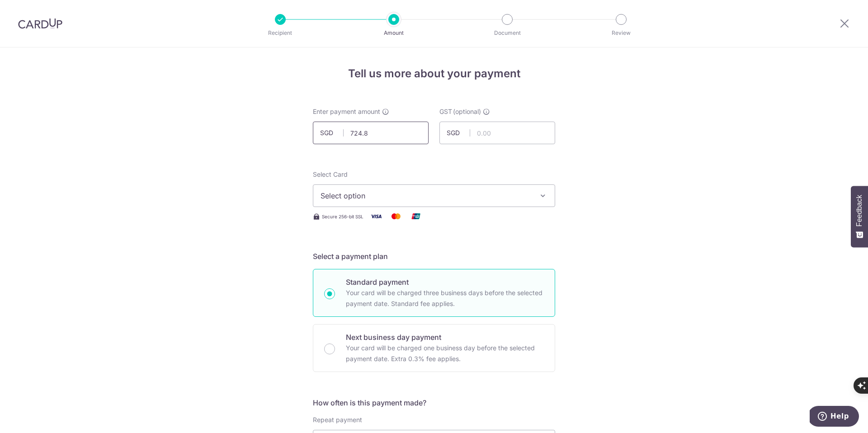 The width and height of the screenshot is (868, 433). Describe the element at coordinates (346, 112) in the screenshot. I see `span: Enter payment amount` at that location.